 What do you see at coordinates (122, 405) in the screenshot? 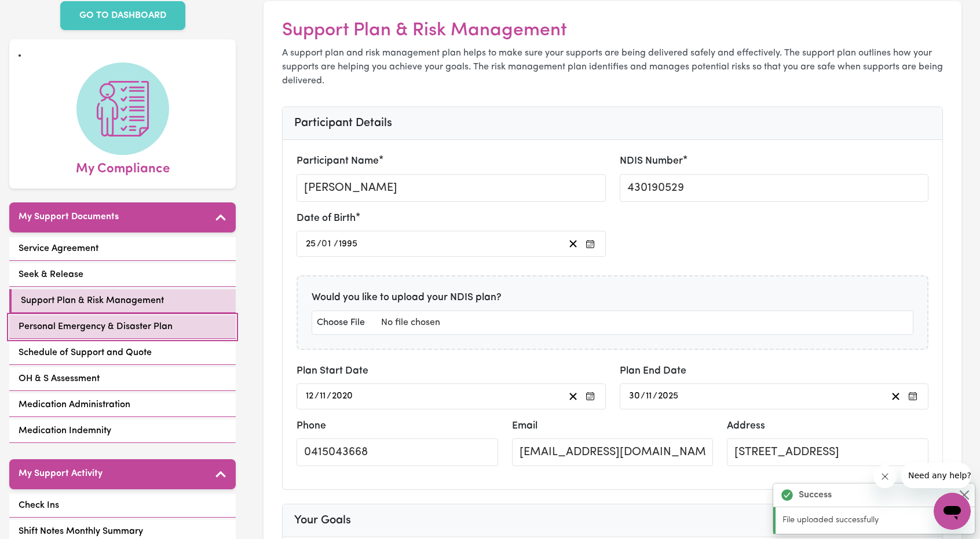
I see `a: Medication Administration` at bounding box center [122, 405].